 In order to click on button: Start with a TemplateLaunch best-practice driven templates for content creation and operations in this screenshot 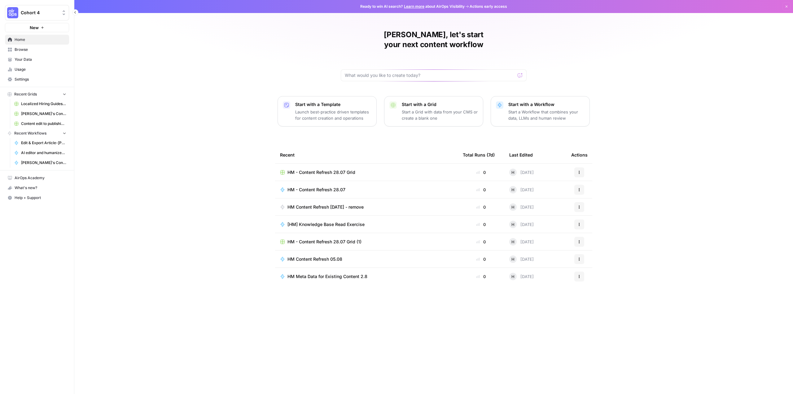, I will do `click(327, 111)`.